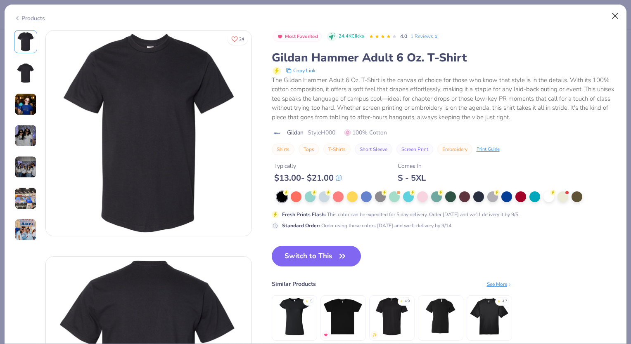 This screenshot has height=344, width=631. Describe the element at coordinates (308, 166) in the screenshot. I see `div: Typically` at that location.